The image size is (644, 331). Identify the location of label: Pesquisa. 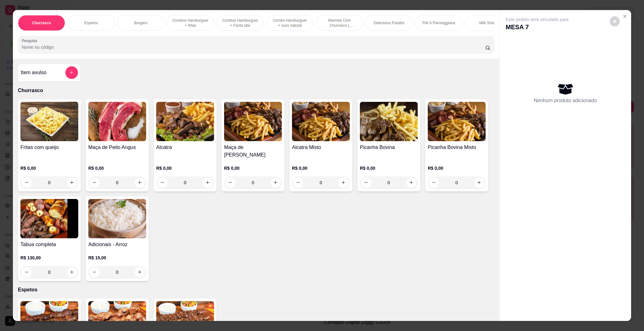
(31, 40).